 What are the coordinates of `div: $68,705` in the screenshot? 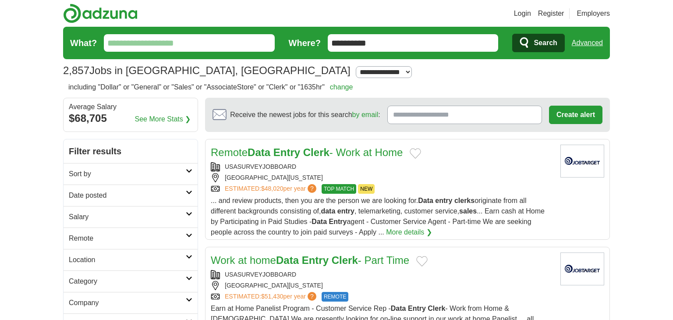 It's located at (131, 118).